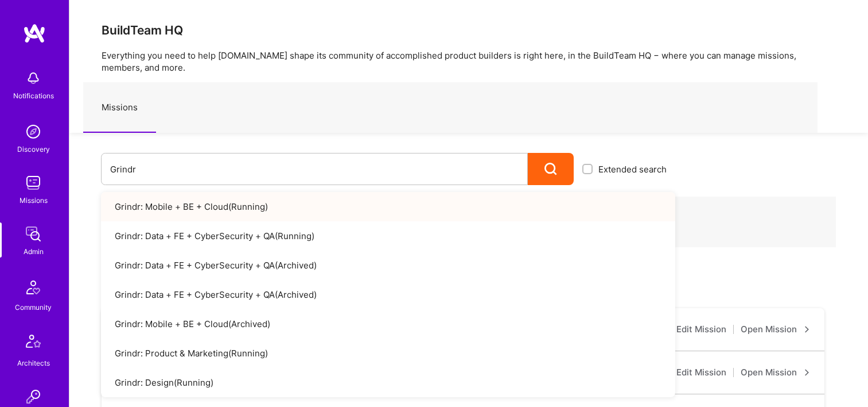 The width and height of the screenshot is (868, 407). Describe the element at coordinates (33, 307) in the screenshot. I see `div: Community` at that location.